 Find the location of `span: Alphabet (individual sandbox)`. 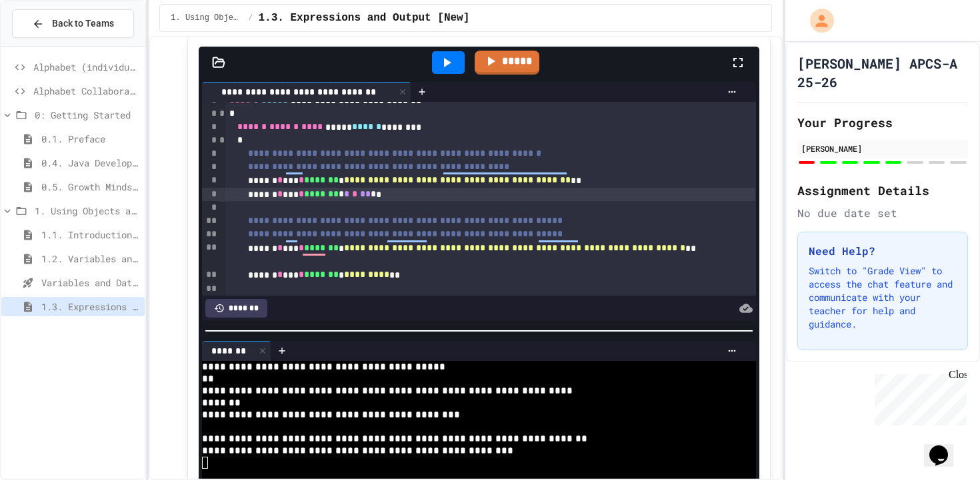

span: Alphabet (individual sandbox) is located at coordinates (86, 67).